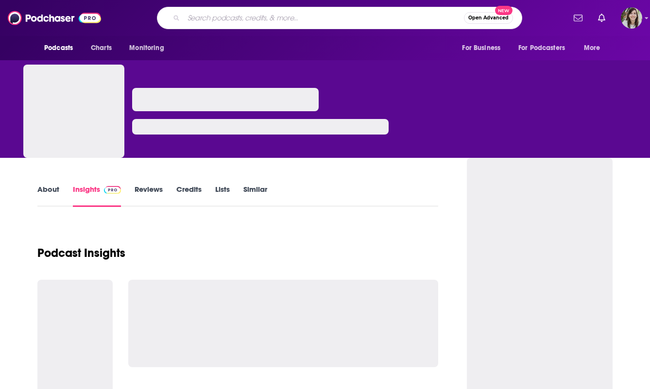 The width and height of the screenshot is (650, 389). I want to click on button: Open AdvancedNew, so click(488, 18).